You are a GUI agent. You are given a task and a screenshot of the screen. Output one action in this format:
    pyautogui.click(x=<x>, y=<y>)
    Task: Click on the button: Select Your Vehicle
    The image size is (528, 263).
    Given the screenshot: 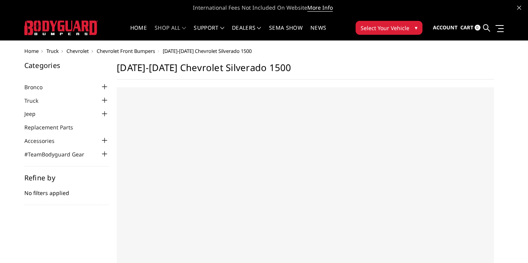 What is the action you would take?
    pyautogui.click(x=389, y=28)
    